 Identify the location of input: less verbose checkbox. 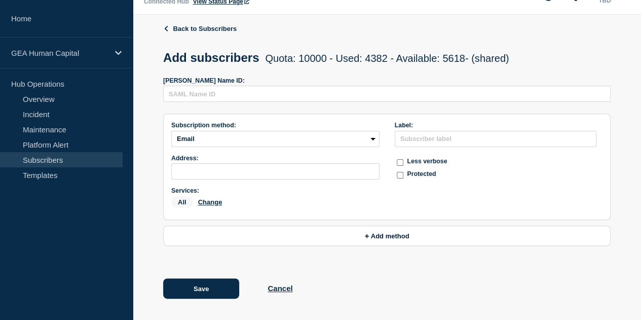
(400, 162).